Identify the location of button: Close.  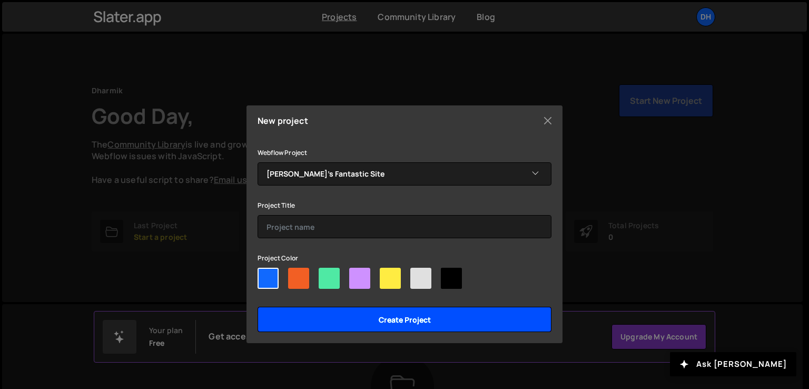
(548, 121).